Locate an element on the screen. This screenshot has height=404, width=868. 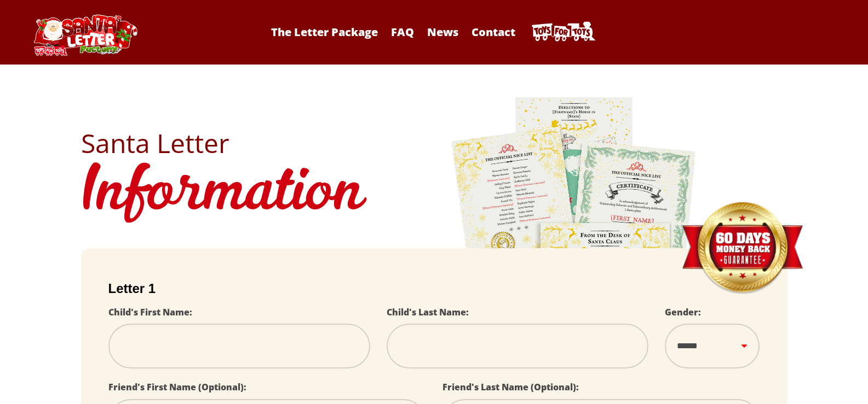
label: Friend's First Name (Optional): is located at coordinates (178, 388).